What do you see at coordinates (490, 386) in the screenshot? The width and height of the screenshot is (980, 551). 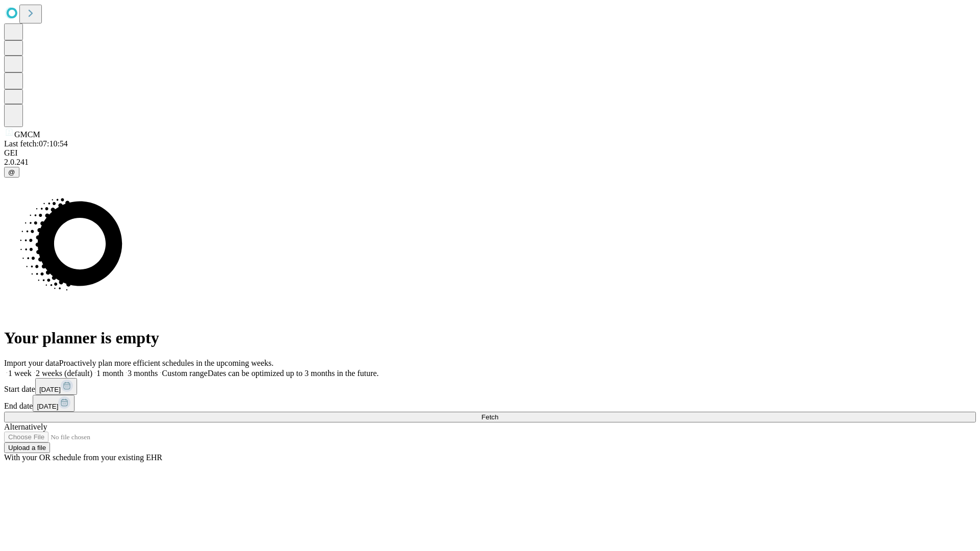 I see `div: Start date` at bounding box center [490, 386].